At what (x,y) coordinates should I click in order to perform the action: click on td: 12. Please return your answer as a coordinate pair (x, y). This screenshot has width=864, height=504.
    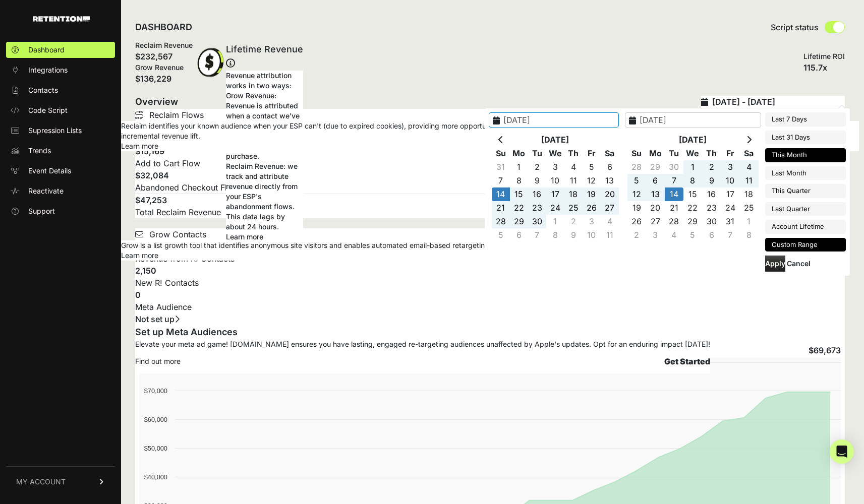
    Looking at the image, I should click on (636, 194).